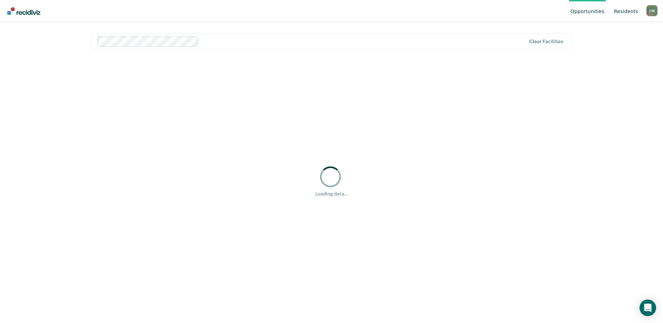 This screenshot has width=663, height=323. I want to click on button: Profile dropdown button, so click(652, 11).